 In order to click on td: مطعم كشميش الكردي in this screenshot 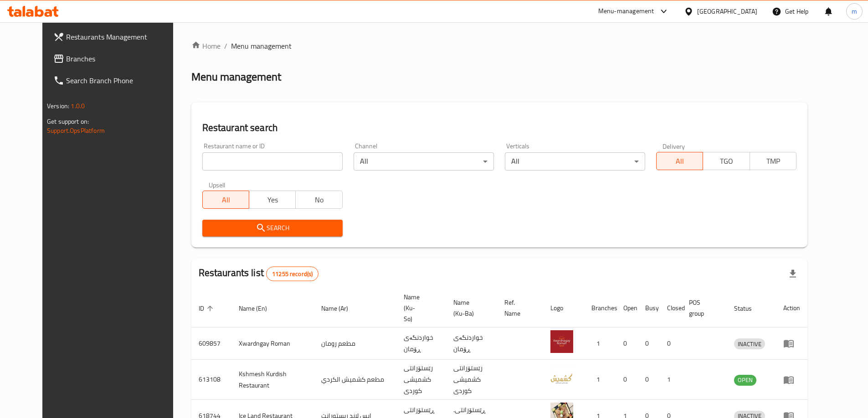, I will do `click(355, 380)`.